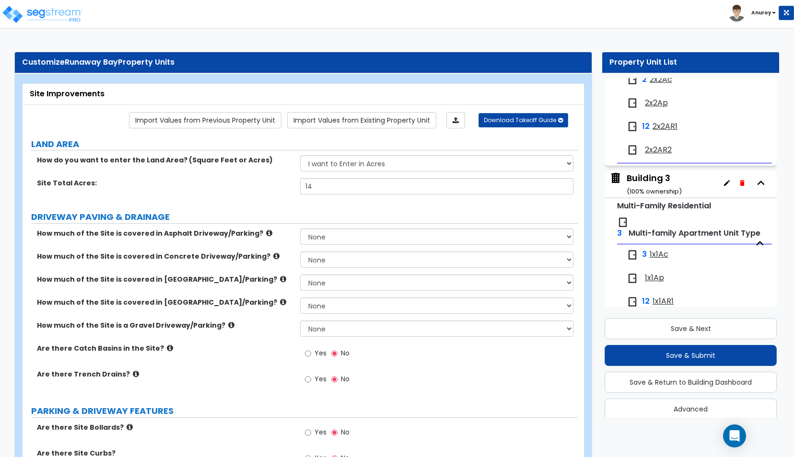  I want to click on span: 2x2Ac, so click(660, 80).